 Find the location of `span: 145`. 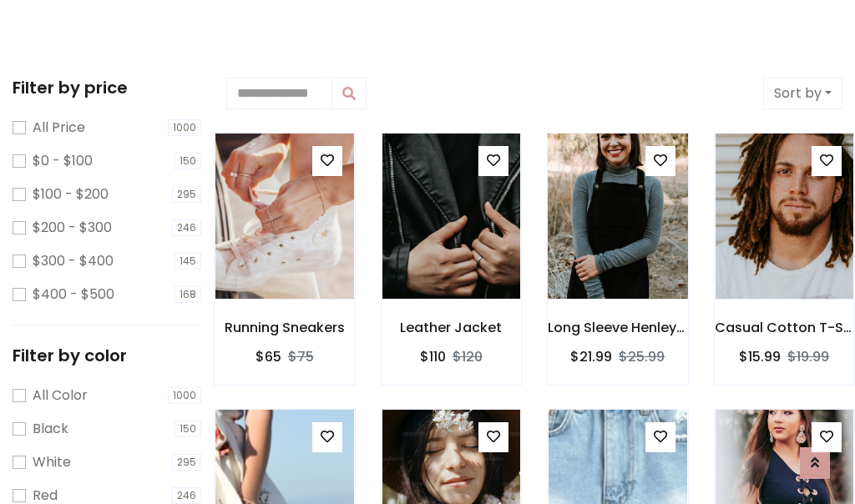

span: 145 is located at coordinates (188, 261).